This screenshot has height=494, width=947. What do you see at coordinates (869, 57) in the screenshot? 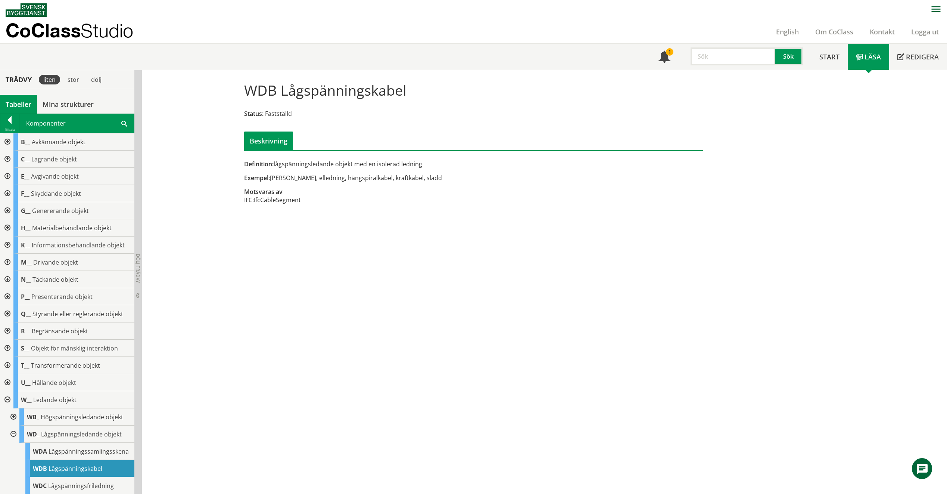
I see `a: Läsa` at bounding box center [869, 57].